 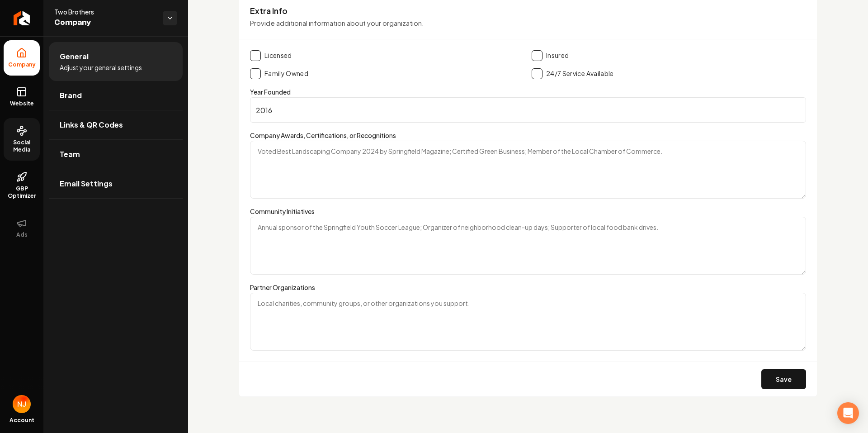 What do you see at coordinates (22, 104) in the screenshot?
I see `span: Website` at bounding box center [22, 104].